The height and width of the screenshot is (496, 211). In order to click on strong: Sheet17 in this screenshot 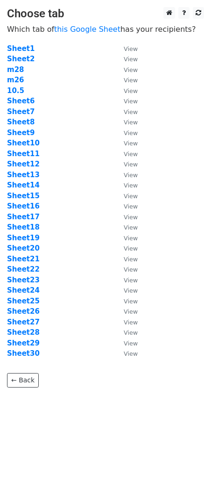, I will do `click(23, 217)`.